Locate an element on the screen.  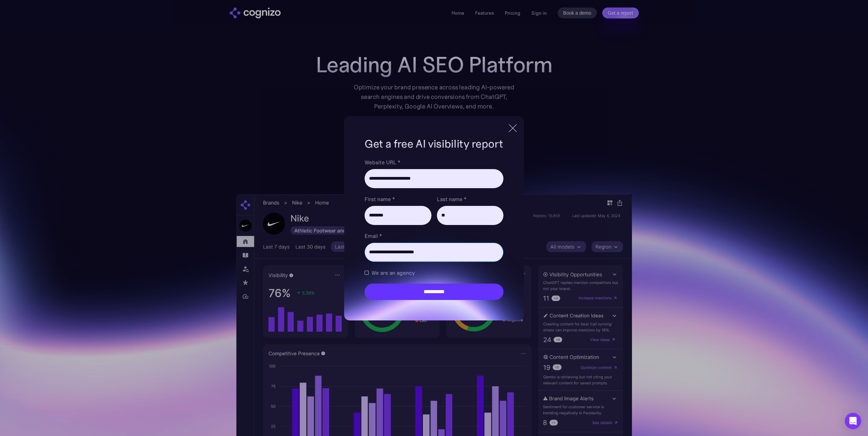
form: Brand Report Form is located at coordinates (434, 229).